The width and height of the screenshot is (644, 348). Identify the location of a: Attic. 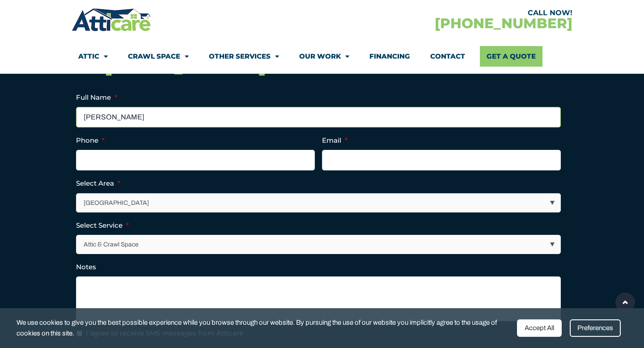
(93, 56).